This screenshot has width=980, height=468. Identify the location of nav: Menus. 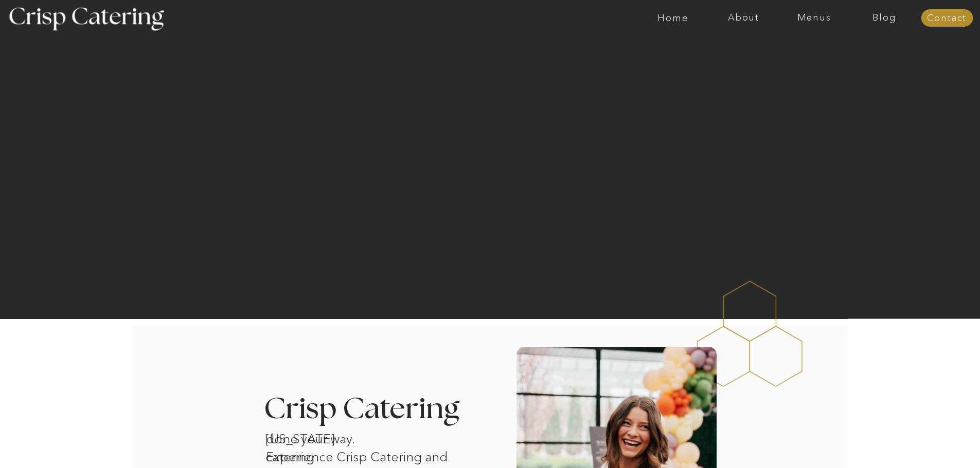
(814, 18).